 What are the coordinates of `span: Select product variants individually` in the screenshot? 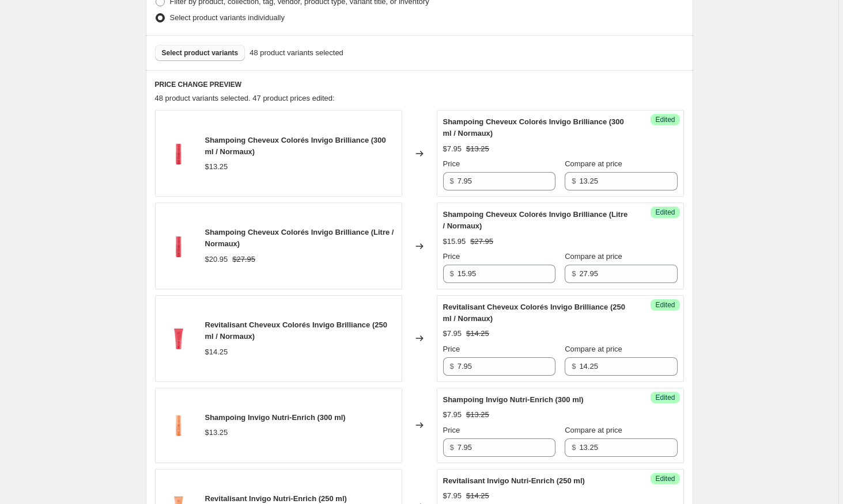 It's located at (227, 17).